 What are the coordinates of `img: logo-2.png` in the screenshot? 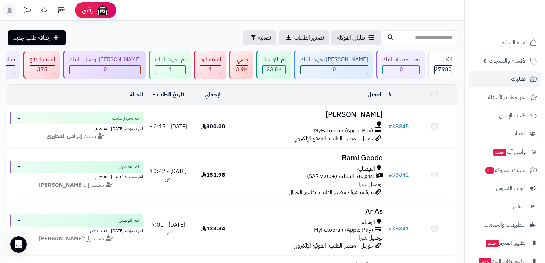 It's located at (519, 12).